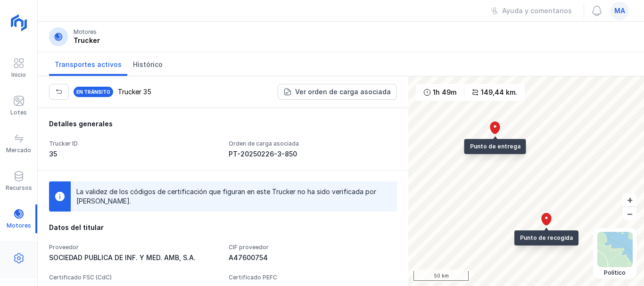 This screenshot has height=286, width=644. I want to click on a: Transportes activos, so click(88, 64).